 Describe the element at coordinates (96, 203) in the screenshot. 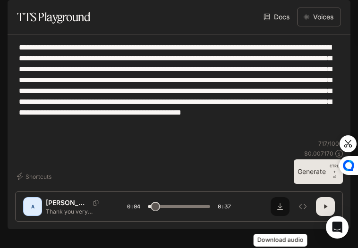

I see `button: Copy Voice ID` at that location.